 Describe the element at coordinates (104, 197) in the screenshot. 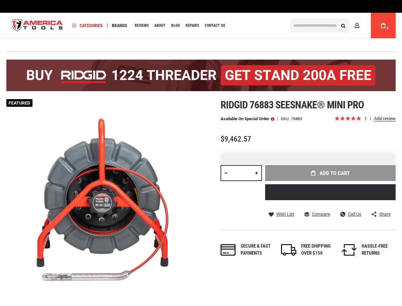

I see `img: main product photo` at that location.